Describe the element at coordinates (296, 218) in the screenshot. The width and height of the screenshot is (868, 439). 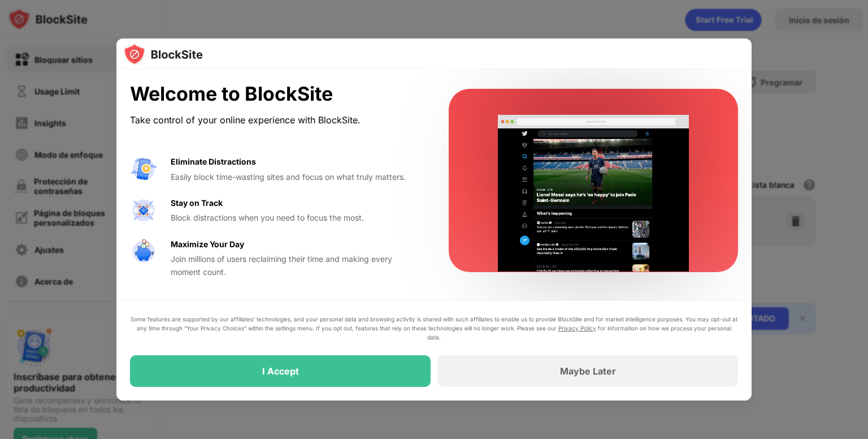
I see `div: Block distractions when you need to focus the most.` at that location.